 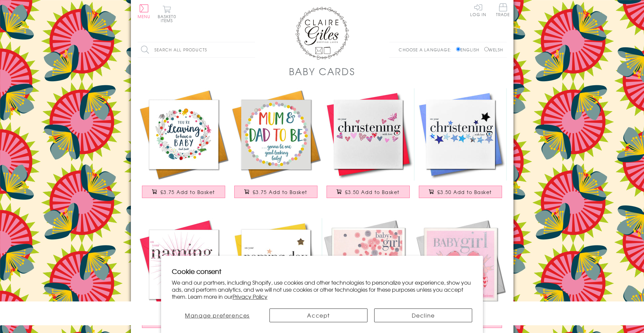 I want to click on a: Trade, so click(x=503, y=10).